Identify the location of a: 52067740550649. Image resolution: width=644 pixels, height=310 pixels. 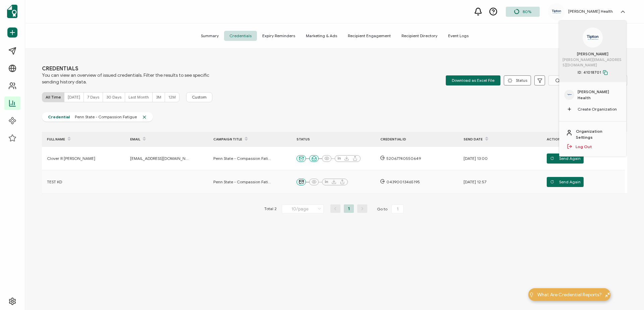
(401, 159).